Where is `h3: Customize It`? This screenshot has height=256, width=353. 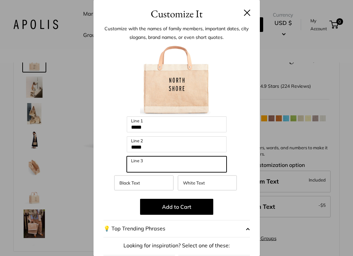 h3: Customize It is located at coordinates (177, 14).